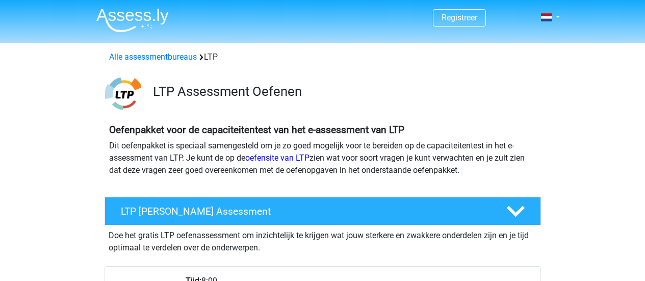 Image resolution: width=645 pixels, height=281 pixels. What do you see at coordinates (343, 91) in the screenshot?
I see `h3: LTP Assessment Oefenen` at bounding box center [343, 91].